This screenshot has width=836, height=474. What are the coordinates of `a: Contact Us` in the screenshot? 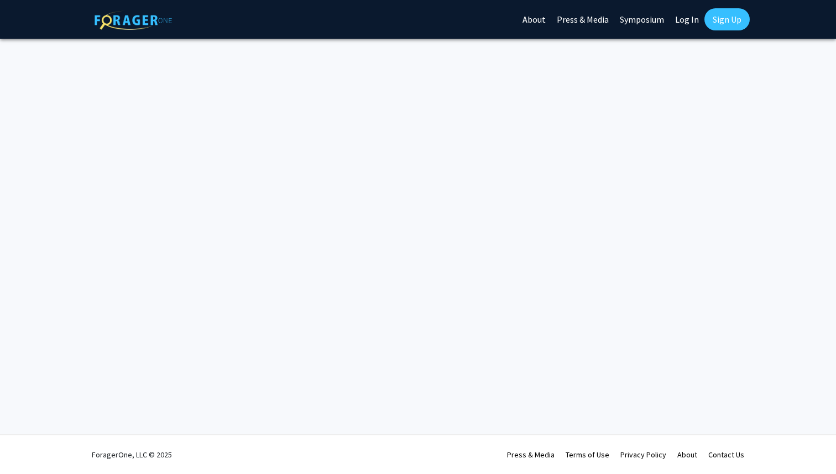 It's located at (726, 455).